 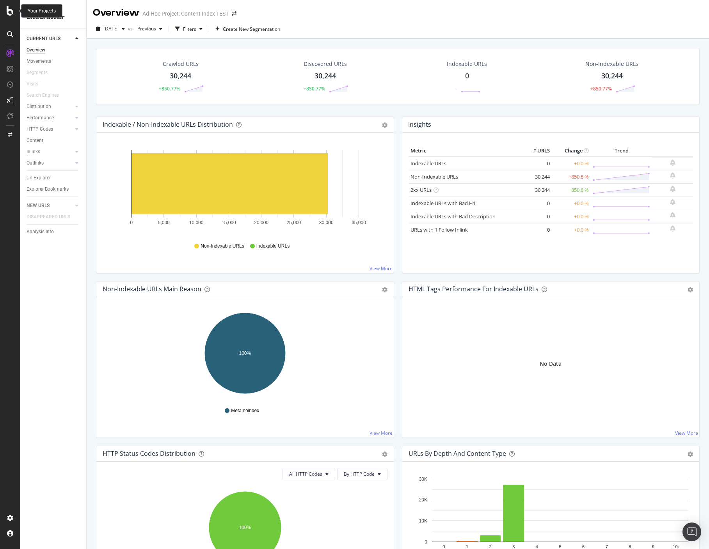 I want to click on text: 8, so click(x=630, y=547).